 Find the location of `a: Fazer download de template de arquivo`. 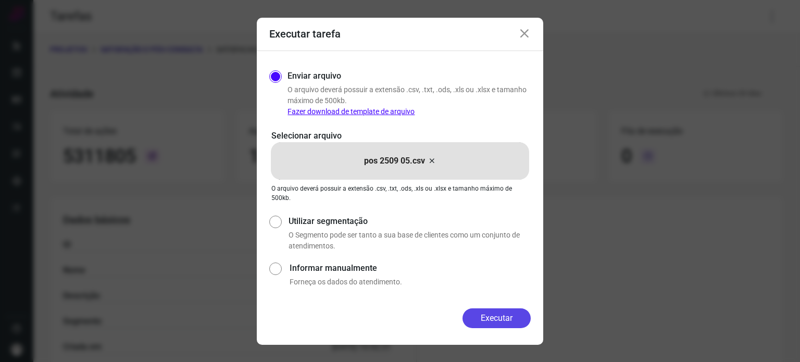

a: Fazer download de template de arquivo is located at coordinates (351, 111).